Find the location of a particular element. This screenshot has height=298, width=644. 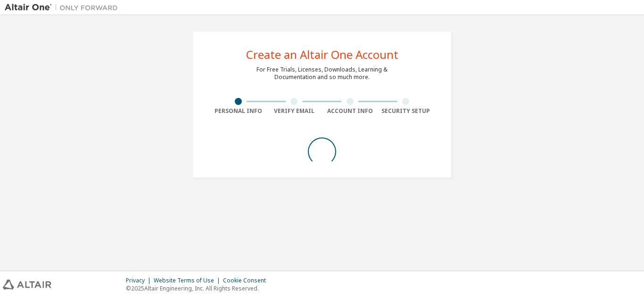

div: For Free Trials, Licenses, Downloads, Learning & Documentation and so much more. is located at coordinates (322, 73).